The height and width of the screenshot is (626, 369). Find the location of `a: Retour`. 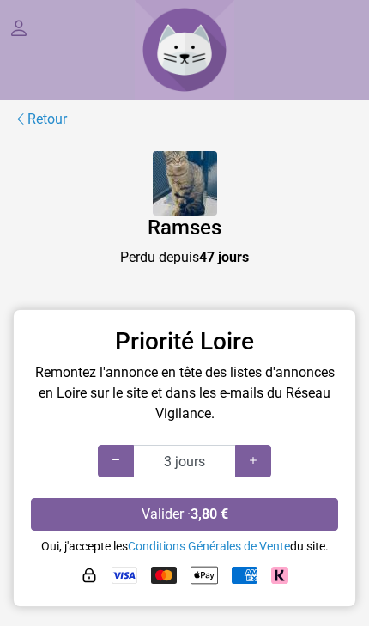

a: Retour is located at coordinates (40, 119).